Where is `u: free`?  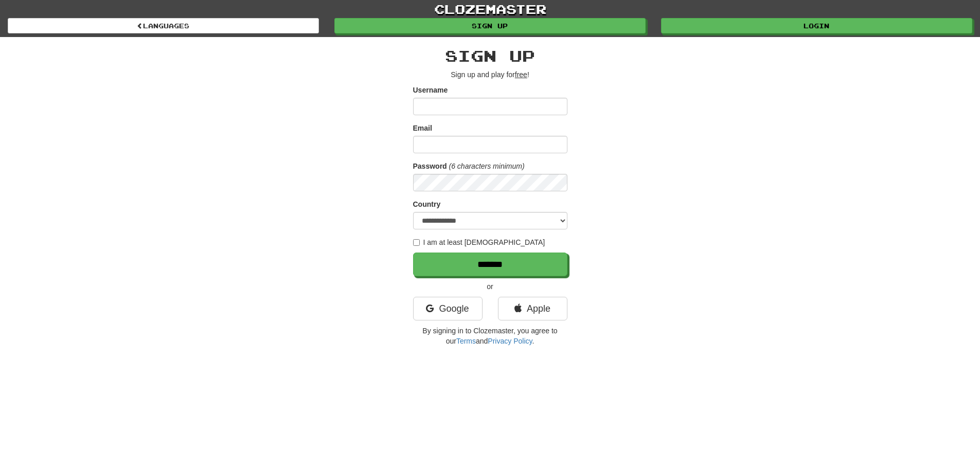 u: free is located at coordinates (521, 75).